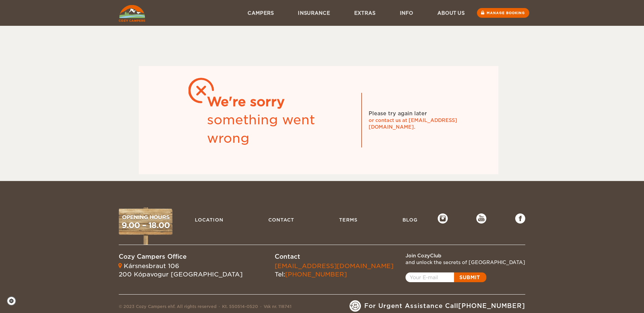  What do you see at coordinates (281, 129) in the screenshot?
I see `div: something went wrong` at bounding box center [281, 129].